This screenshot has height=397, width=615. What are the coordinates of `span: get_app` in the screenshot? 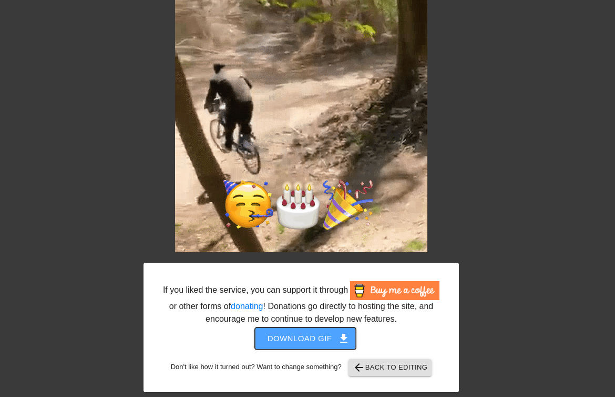 It's located at (344, 338).